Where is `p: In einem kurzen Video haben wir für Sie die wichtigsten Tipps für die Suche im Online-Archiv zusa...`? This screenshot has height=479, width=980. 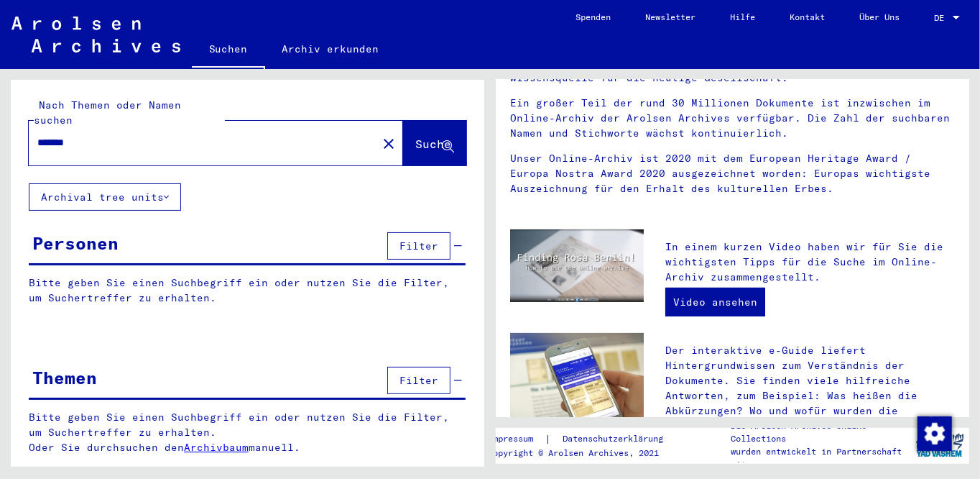
p: In einem kurzen Video haben wir für Sie die wichtigsten Tipps für die Suche im Online-Archiv zusa... is located at coordinates (810, 262).